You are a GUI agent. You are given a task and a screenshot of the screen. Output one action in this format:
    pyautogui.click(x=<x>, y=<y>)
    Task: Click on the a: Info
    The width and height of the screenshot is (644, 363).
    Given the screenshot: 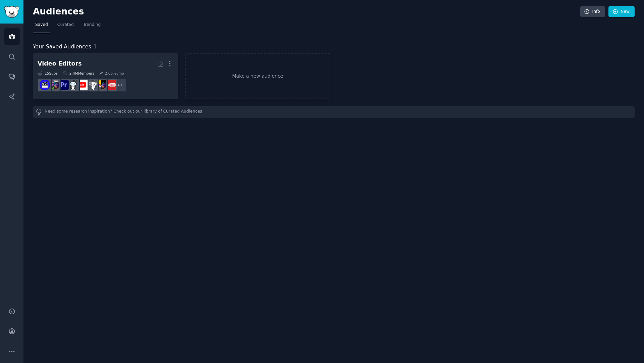 What is the action you would take?
    pyautogui.click(x=593, y=12)
    